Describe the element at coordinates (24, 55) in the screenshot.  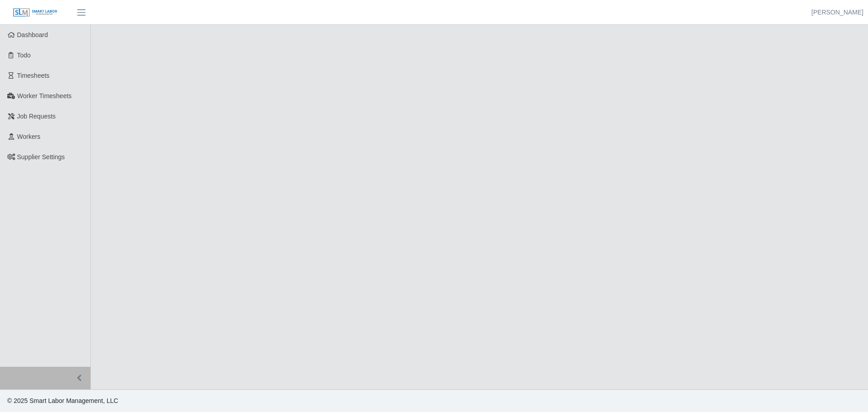
I see `span: Todo` at that location.